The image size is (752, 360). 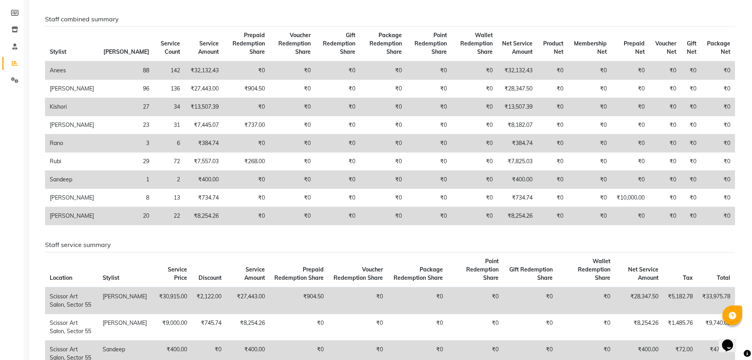 I want to click on span: Service Price, so click(x=177, y=273).